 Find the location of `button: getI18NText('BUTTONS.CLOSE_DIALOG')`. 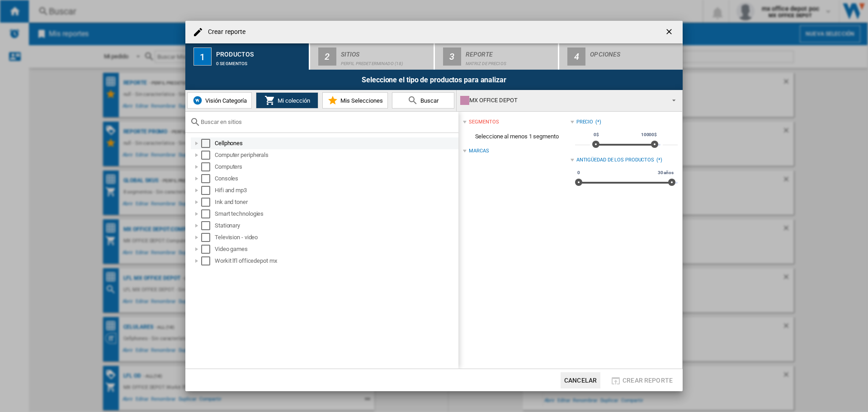

button: getI18NText('BUTTONS.CLOSE_DIALOG') is located at coordinates (670, 32).